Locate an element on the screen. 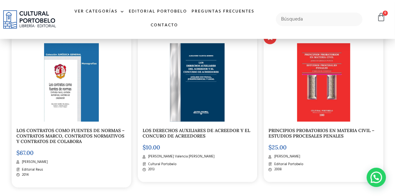 The image size is (395, 196). bdi: 10.00 is located at coordinates (151, 148).